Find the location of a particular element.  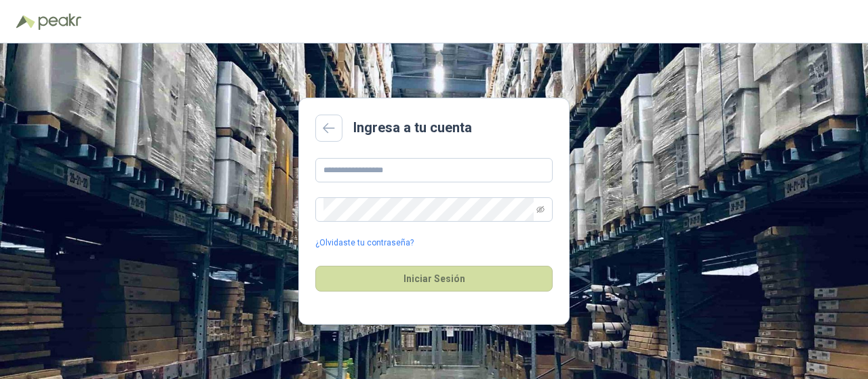

span: eye-invisible is located at coordinates (541, 209).